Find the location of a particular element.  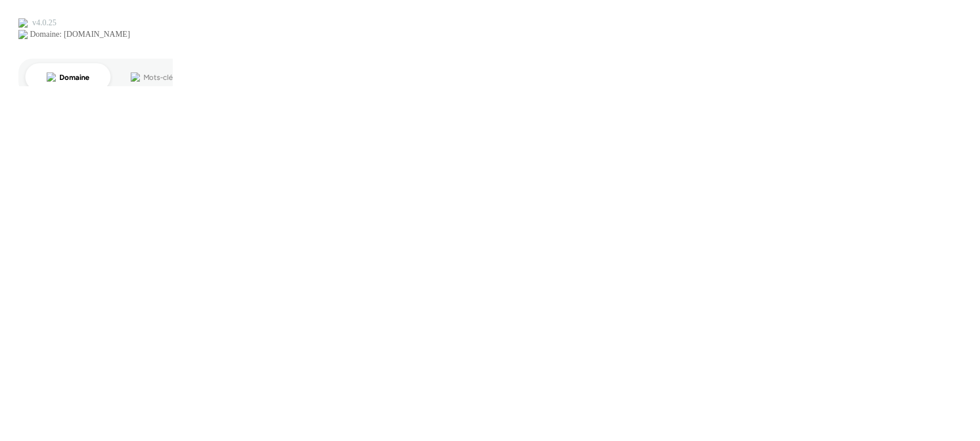

img: website_grey.svg is located at coordinates (23, 35).